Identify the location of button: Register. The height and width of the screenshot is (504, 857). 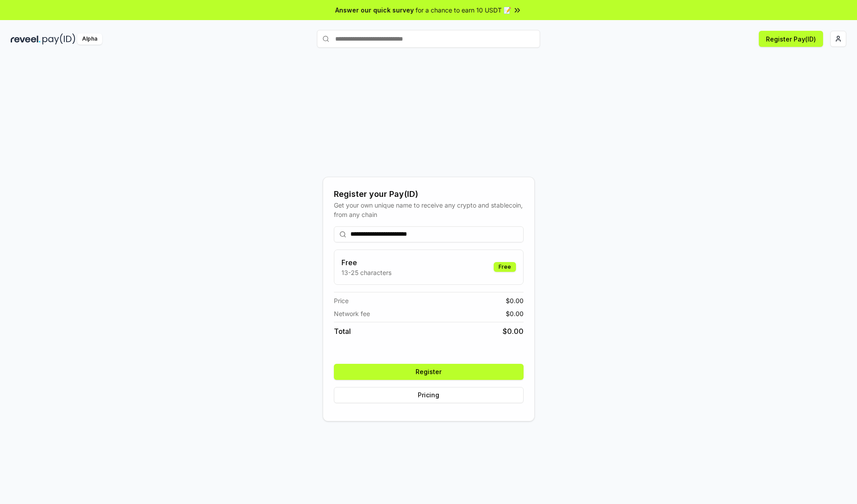
(428, 371).